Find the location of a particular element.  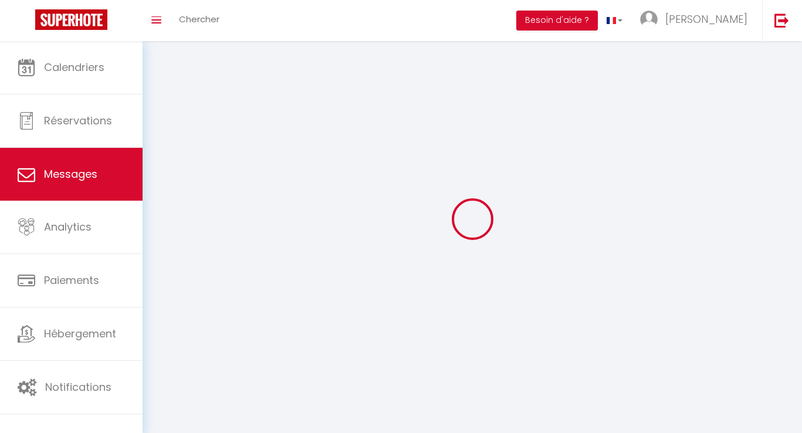

span: Notifications is located at coordinates (78, 386).